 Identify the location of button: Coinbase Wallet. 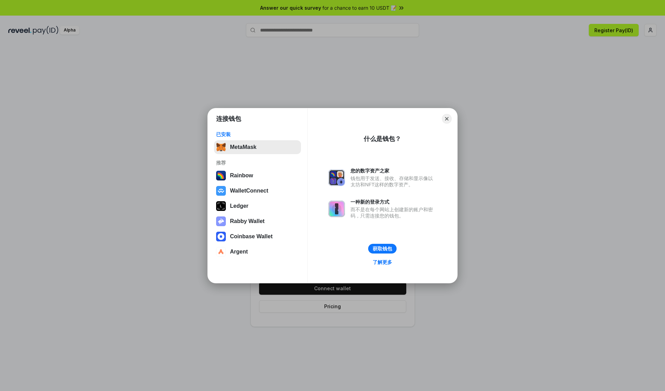
(257, 237).